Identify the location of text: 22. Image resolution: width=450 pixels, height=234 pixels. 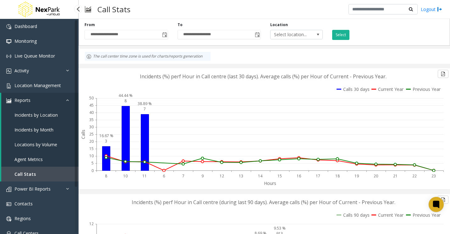
(415, 176).